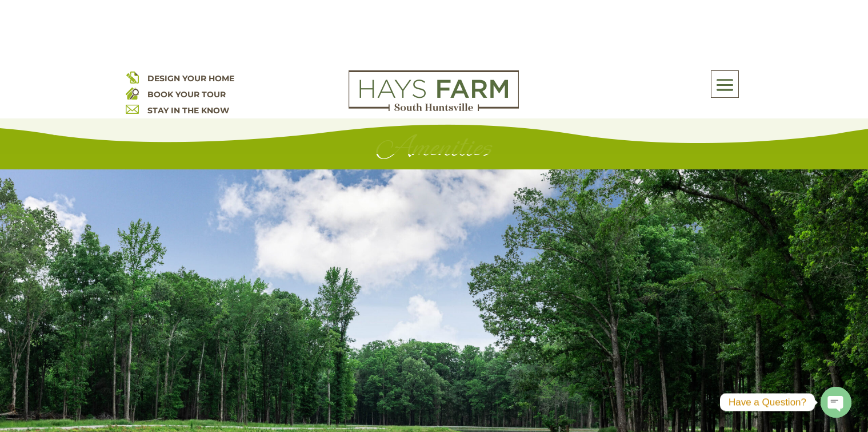 The image size is (868, 432). Describe the element at coordinates (186, 95) in the screenshot. I see `a: BOOK YOUR TOUR` at that location.